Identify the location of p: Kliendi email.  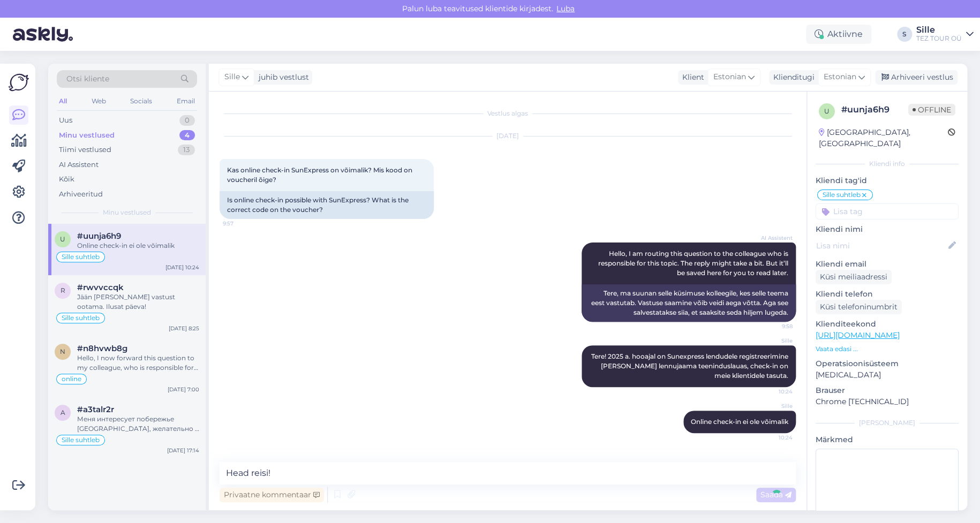
(887, 264).